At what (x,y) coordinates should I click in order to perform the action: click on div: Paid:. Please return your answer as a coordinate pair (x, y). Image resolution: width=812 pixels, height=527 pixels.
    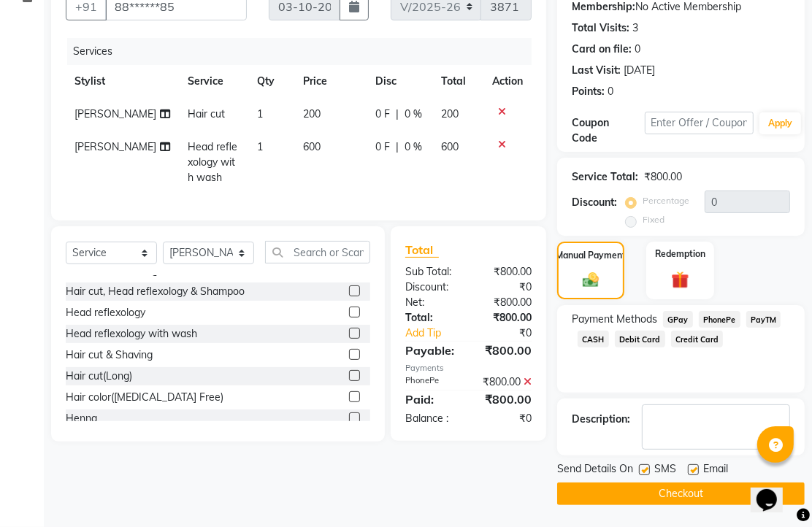
    Looking at the image, I should click on (431, 399).